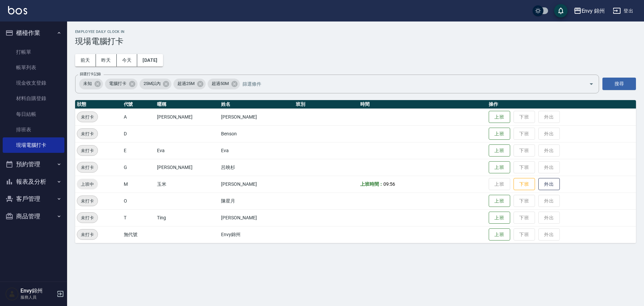  Describe the element at coordinates (91, 84) in the screenshot. I see `div: 未知` at that location.